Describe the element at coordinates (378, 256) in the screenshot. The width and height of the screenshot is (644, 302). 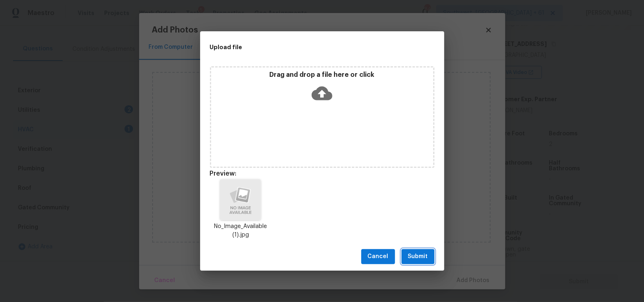
I see `span: Cancel` at that location.